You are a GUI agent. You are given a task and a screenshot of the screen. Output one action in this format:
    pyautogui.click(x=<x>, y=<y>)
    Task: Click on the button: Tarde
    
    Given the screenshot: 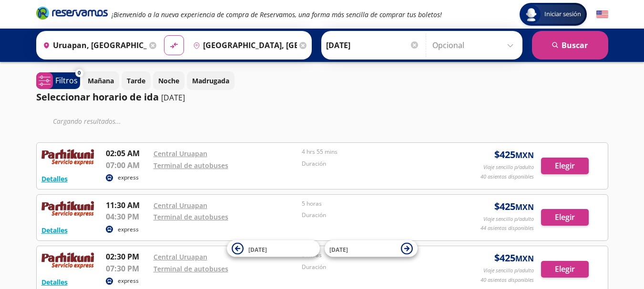 What is the action you would take?
    pyautogui.click(x=136, y=81)
    